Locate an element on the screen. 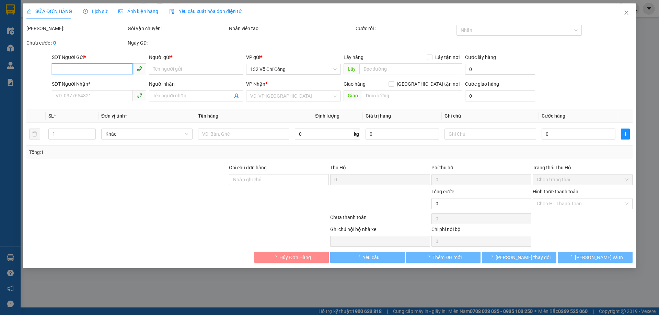 The height and width of the screenshot is (315, 659). div: Chi phí nội bộ is located at coordinates (481, 231).